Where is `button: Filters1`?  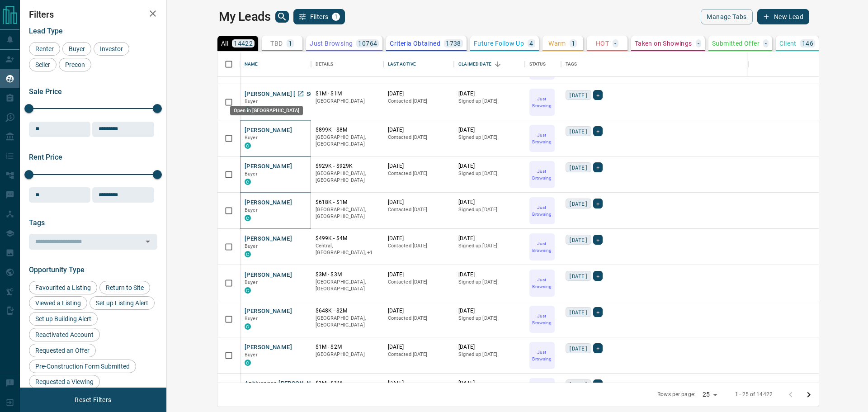 button: Filters1 is located at coordinates (319, 16).